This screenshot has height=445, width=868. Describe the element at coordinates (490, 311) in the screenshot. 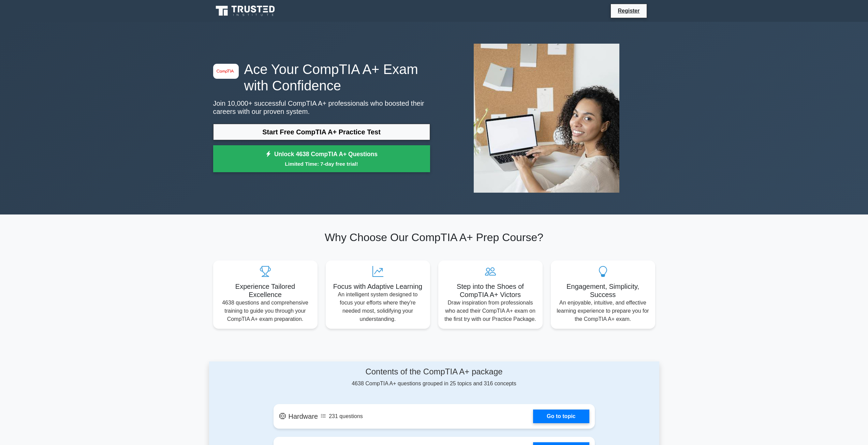

I see `p: Draw inspiration from professionals who aced their CompTIA A+ exam on the first try with our Prac...` at that location.